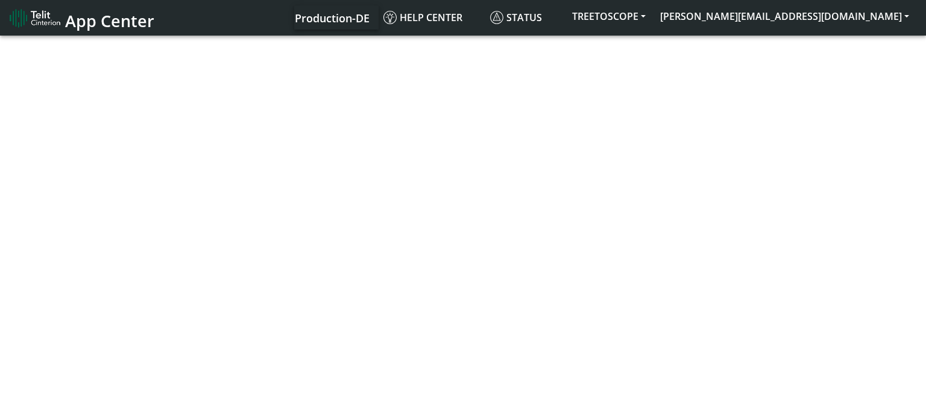 This screenshot has width=926, height=419. Describe the element at coordinates (81, 17) in the screenshot. I see `a: App Center` at that location.